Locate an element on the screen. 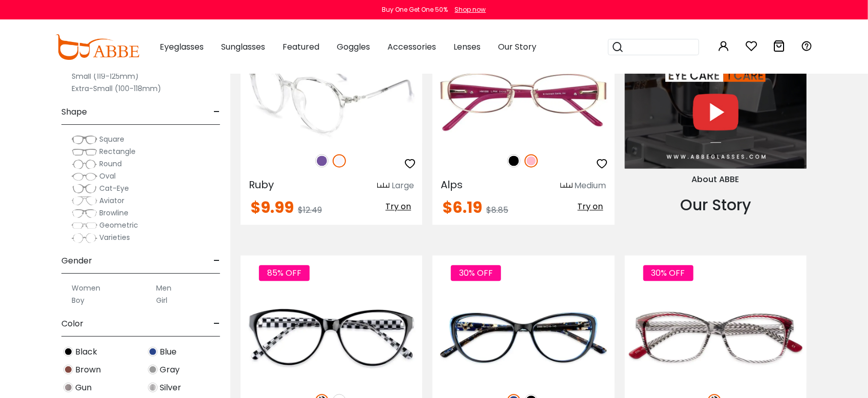  img: Pattern Elliot - Plastic ,Universal Bridge Fit is located at coordinates (716, 337).